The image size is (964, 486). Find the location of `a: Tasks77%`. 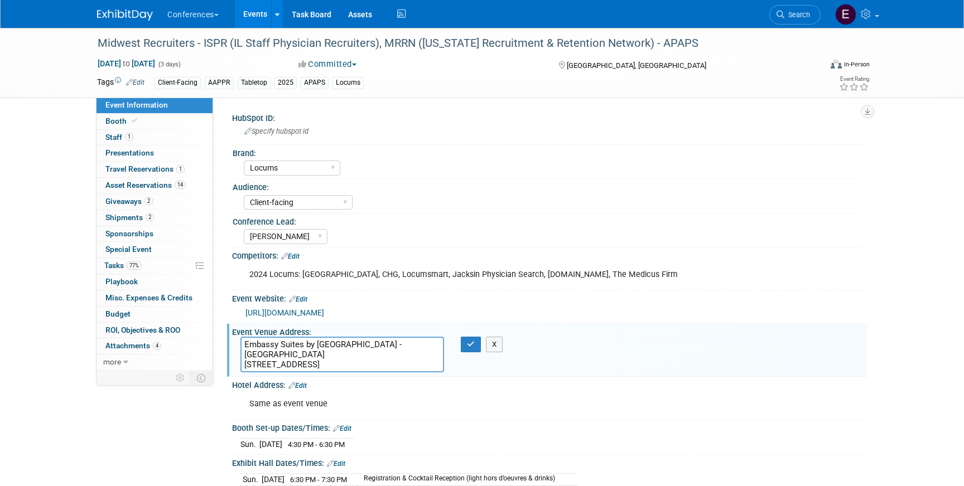

a: Tasks77% is located at coordinates (155, 266).